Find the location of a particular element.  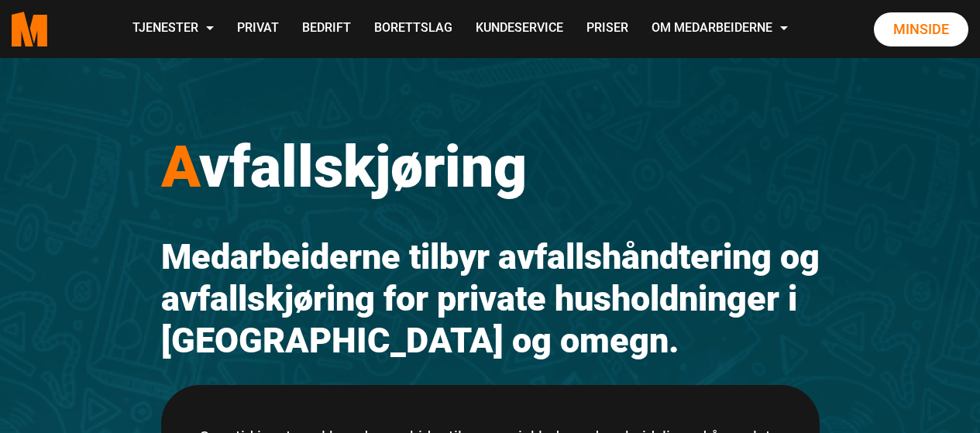

h1: vfallskjøring is located at coordinates (490, 166).